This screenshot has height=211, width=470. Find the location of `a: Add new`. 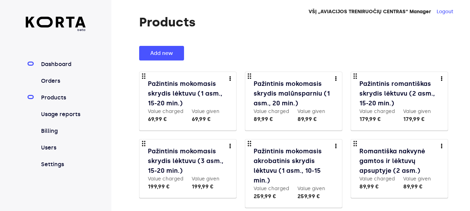

a: Add new is located at coordinates (164, 52).